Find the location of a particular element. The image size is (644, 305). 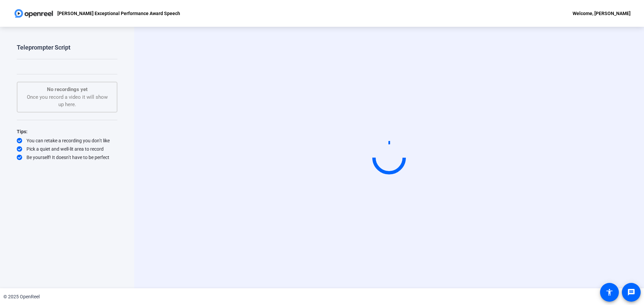

div: © 2025 OpenReel is located at coordinates (21, 297).